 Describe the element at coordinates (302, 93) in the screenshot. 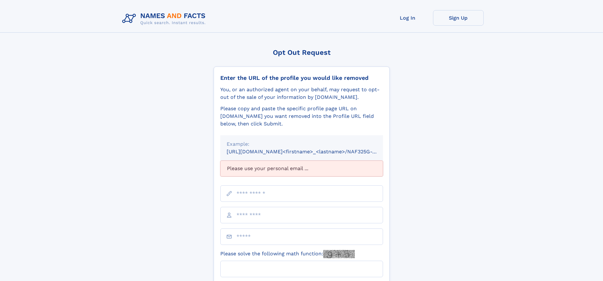

I see `div: You, or an authorized agent on your behalf, may request to opt-out of the sale of your informatio...` at that location.